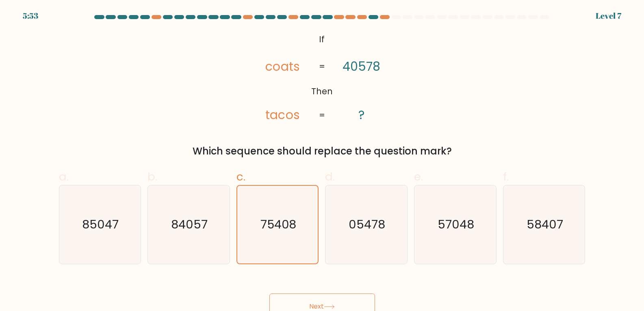  I want to click on span: b., so click(152, 176).